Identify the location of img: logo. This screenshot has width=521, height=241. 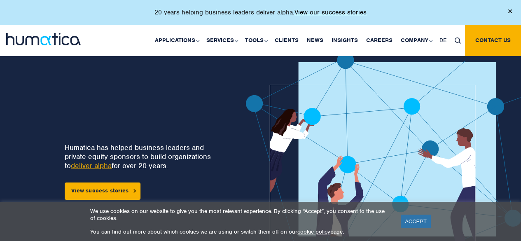
(43, 39).